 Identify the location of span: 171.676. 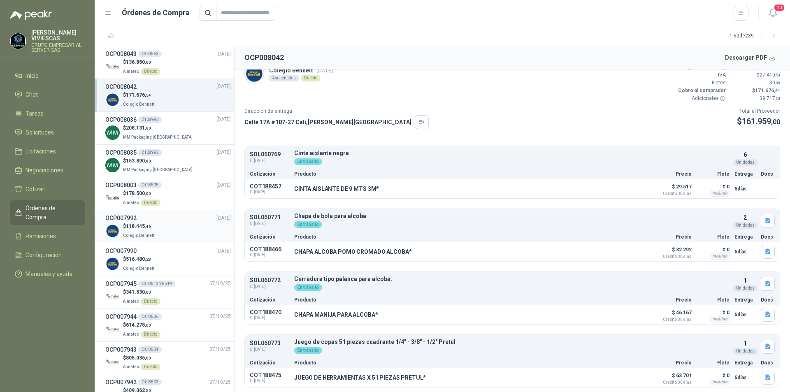
(767, 91).